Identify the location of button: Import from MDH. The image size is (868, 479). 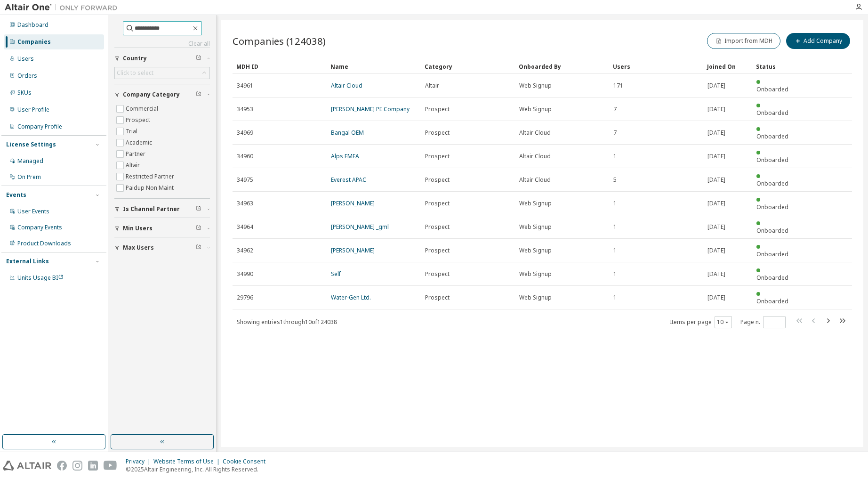
(744, 41).